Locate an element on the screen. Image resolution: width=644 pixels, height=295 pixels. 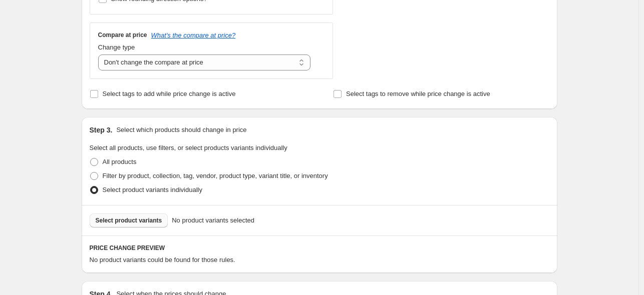
span: All products is located at coordinates (120, 162).